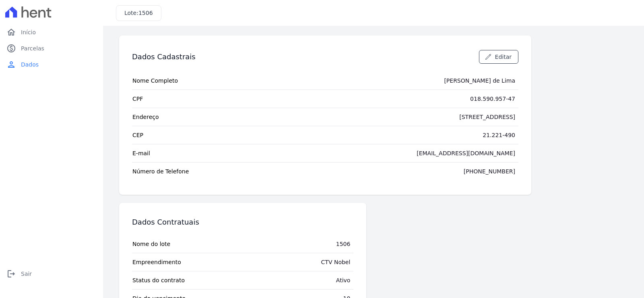  What do you see at coordinates (11, 48) in the screenshot?
I see `i: paid` at bounding box center [11, 48].